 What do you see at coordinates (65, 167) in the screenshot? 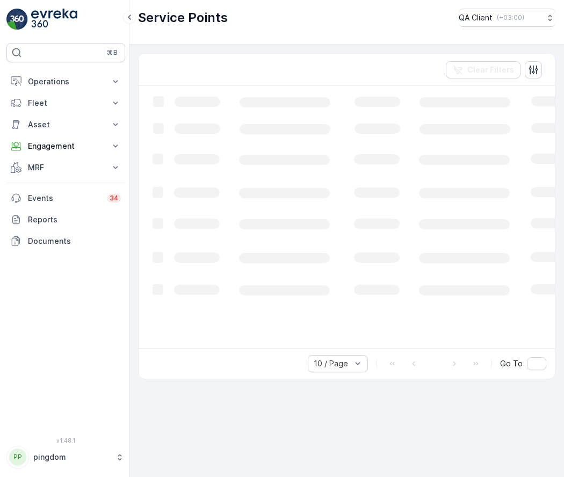
I see `button: MRF` at bounding box center [65, 167].